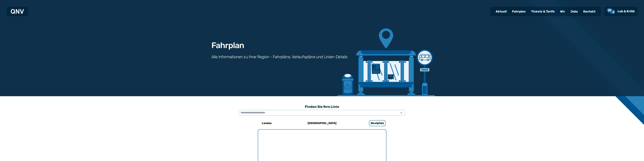 The height and width of the screenshot is (161, 644). I want to click on h3: Finden Sie Ihre Linie, so click(322, 107).